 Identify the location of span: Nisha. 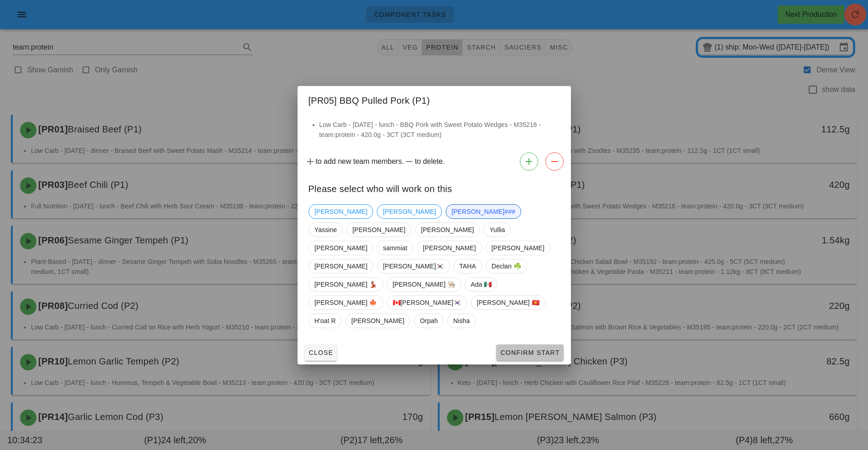
(461, 321).